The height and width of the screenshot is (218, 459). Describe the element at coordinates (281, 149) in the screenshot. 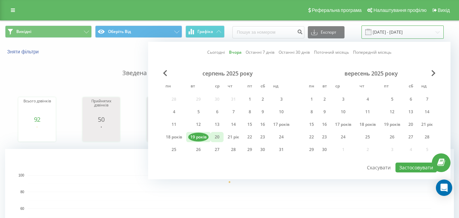

I see `font: 31` at that location.